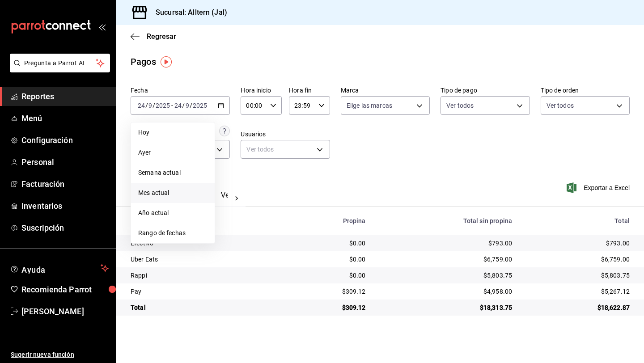 This screenshot has width=644, height=363. What do you see at coordinates (446, 307) in the screenshot?
I see `div: $18,313.75` at bounding box center [446, 307].